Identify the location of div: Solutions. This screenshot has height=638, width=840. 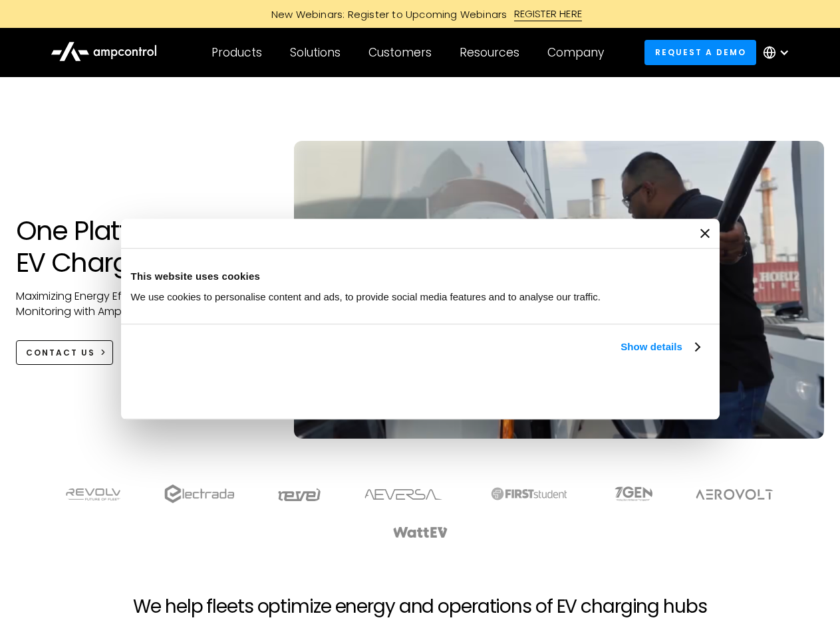
(315, 53).